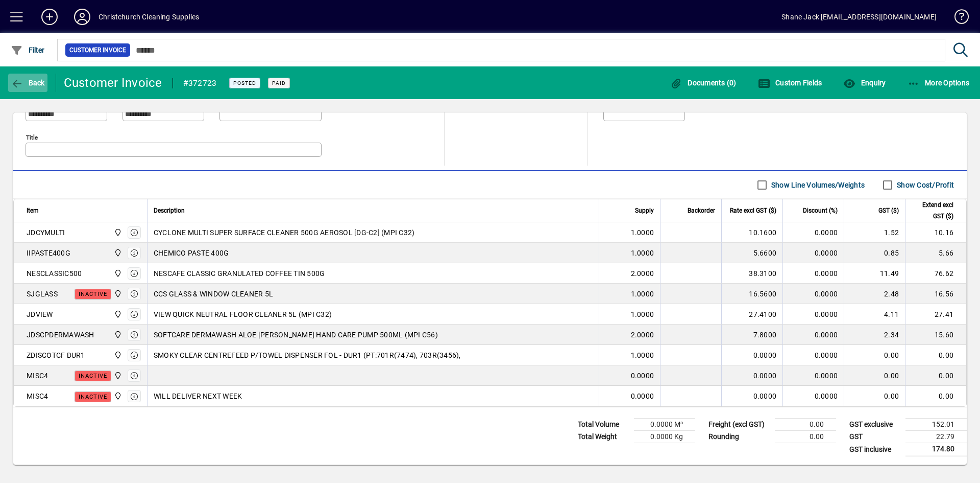 This screenshot has height=483, width=980. I want to click on div: Customer Invoice, so click(113, 82).